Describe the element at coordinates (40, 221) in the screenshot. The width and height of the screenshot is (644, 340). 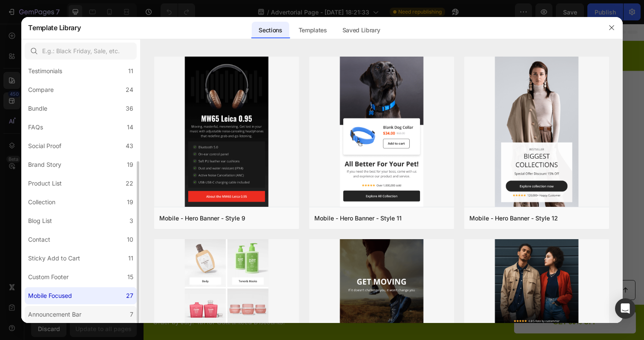
I see `div: Blog List` at that location.